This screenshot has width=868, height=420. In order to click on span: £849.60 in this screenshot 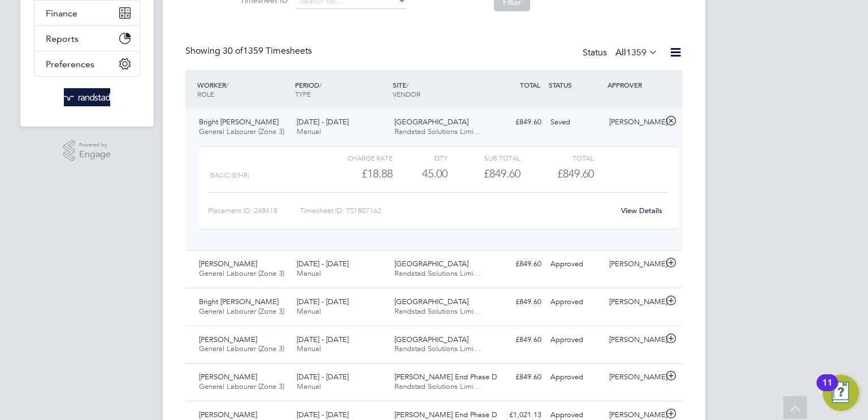, I will do `click(575, 173)`.